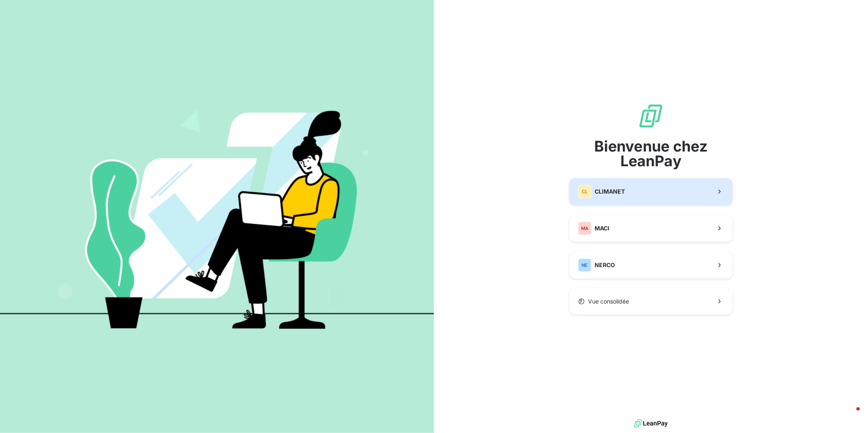 Image resolution: width=868 pixels, height=433 pixels. What do you see at coordinates (651, 116) in the screenshot?
I see `img: logo sigle` at bounding box center [651, 116].